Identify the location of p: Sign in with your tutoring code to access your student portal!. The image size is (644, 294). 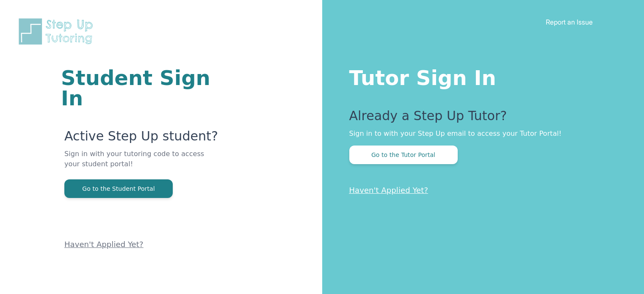
(142, 164).